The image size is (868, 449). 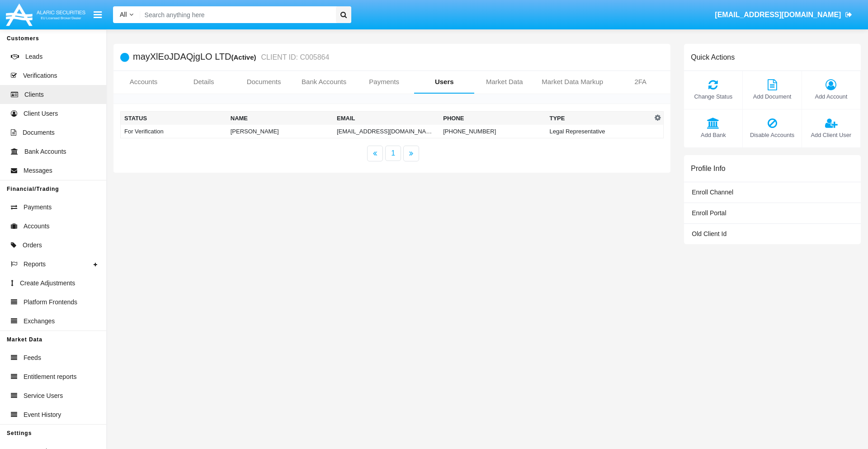 I want to click on a: Accounts, so click(x=143, y=81).